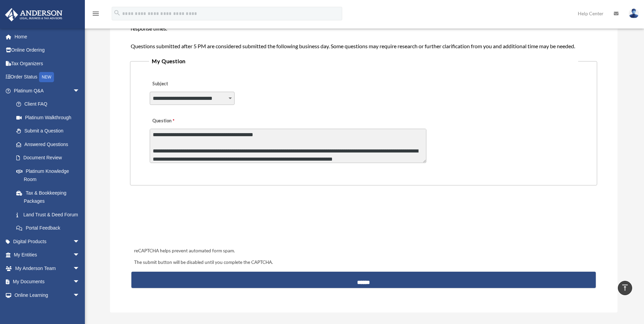 The width and height of the screenshot is (644, 324). What do you see at coordinates (50, 104) in the screenshot?
I see `a: Client FAQ` at bounding box center [50, 104].